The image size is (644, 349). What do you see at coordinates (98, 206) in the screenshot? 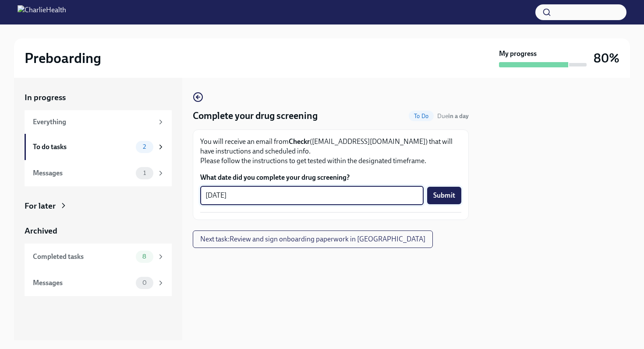
I see `a: For later` at bounding box center [98, 206].